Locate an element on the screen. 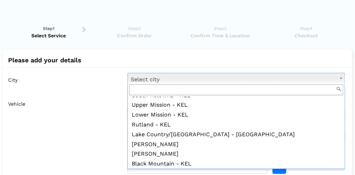 This screenshot has height=175, width=355. div: Upper Mission - KEL is located at coordinates (236, 105).